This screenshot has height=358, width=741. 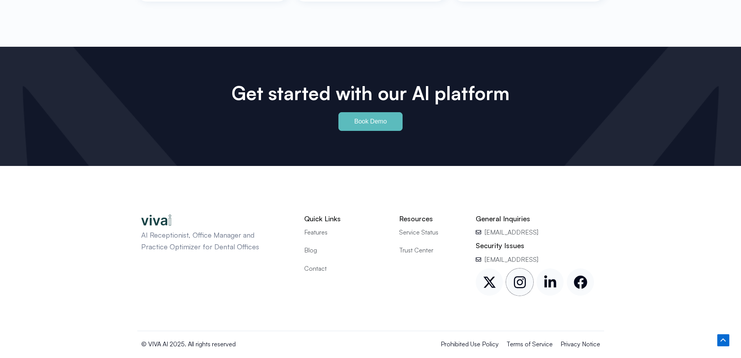 I want to click on h2: Resources, so click(x=432, y=218).